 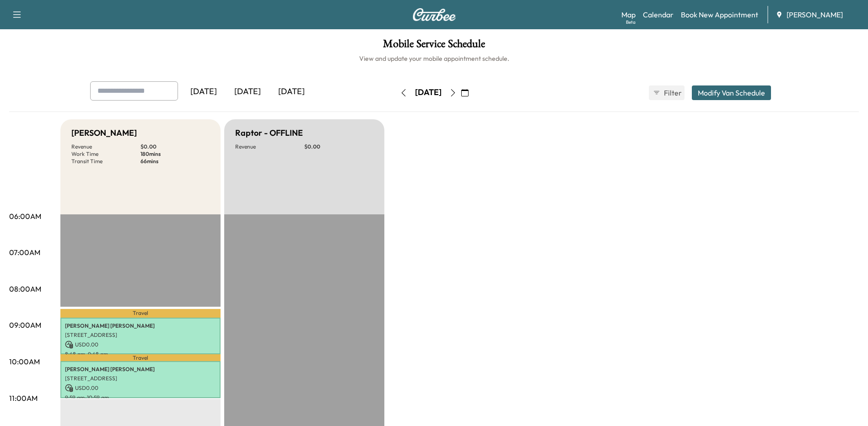 What do you see at coordinates (175, 161) in the screenshot?
I see `p: 66 mins` at bounding box center [175, 161].